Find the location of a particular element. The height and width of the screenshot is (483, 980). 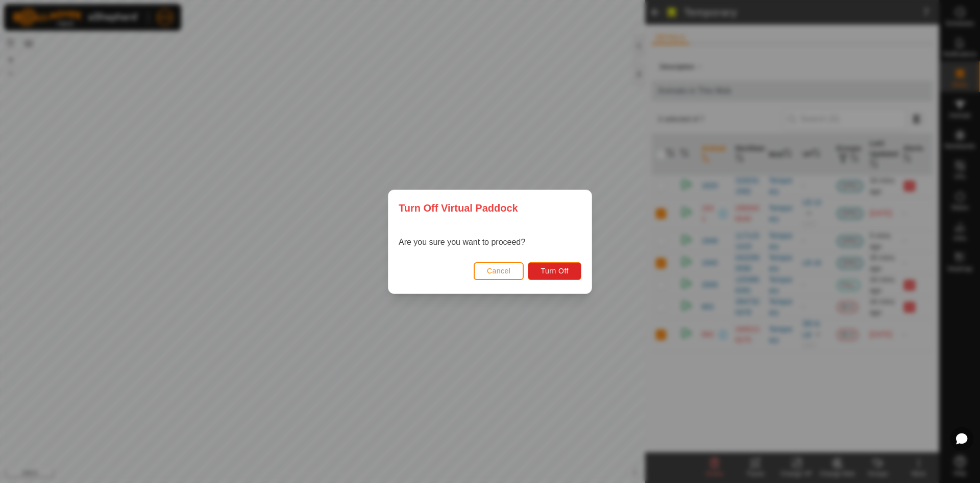

button: Cancel is located at coordinates (499, 270).